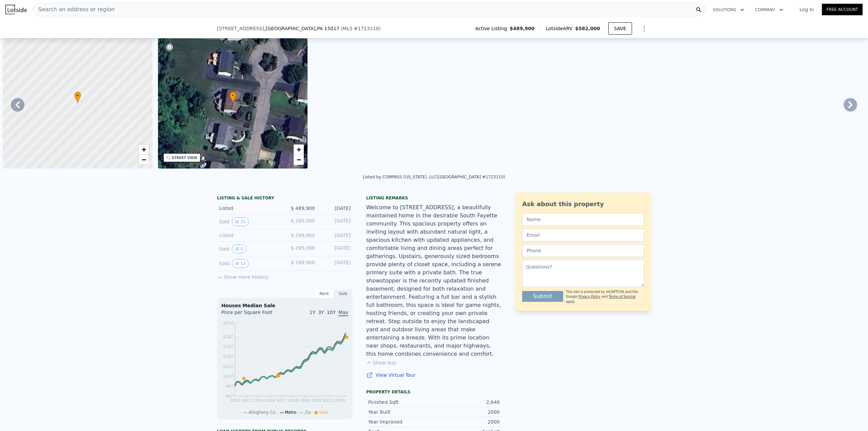 The width and height of the screenshot is (868, 431). I want to click on button: SAVE, so click(620, 28).